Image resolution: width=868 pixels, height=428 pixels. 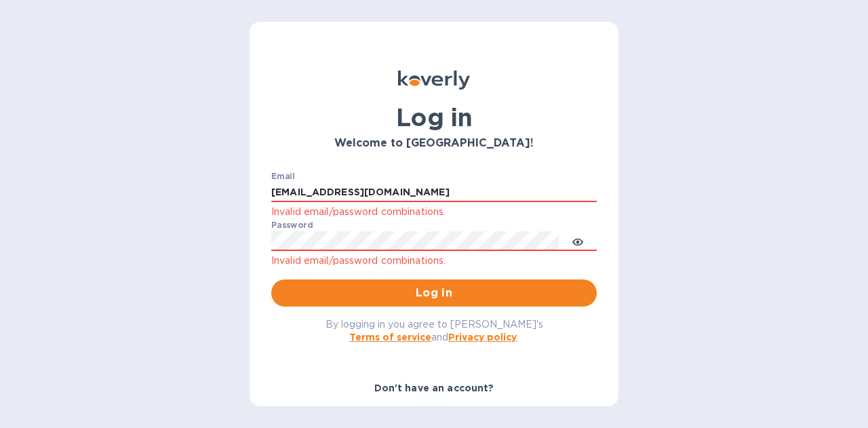 I want to click on a: Privacy policy, so click(x=482, y=337).